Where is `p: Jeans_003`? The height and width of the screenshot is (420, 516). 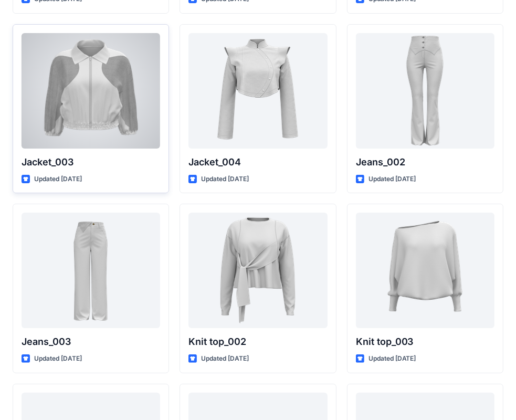
p: Jeans_003 is located at coordinates (91, 342).